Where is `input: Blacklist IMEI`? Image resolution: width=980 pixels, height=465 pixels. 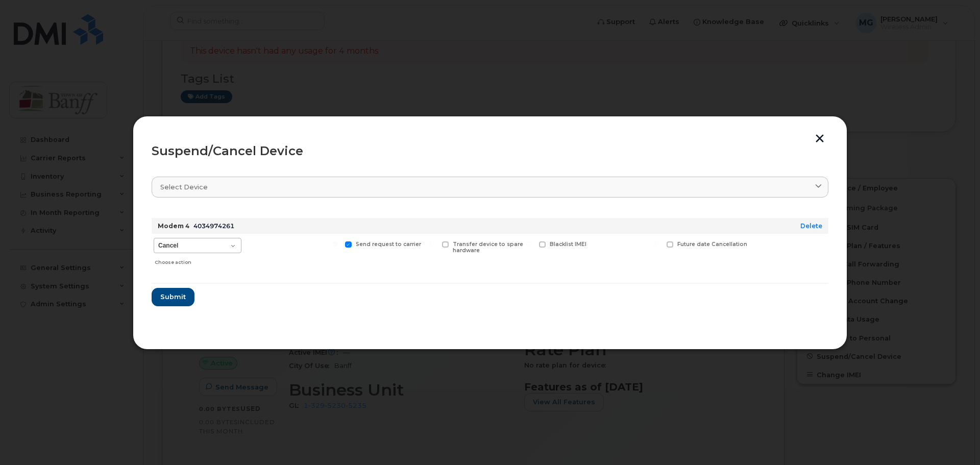 input: Blacklist IMEI is located at coordinates (529, 244).